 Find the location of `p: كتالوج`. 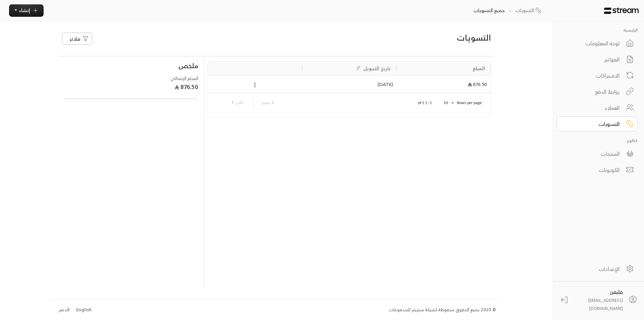

p: كتالوج is located at coordinates (597, 141).